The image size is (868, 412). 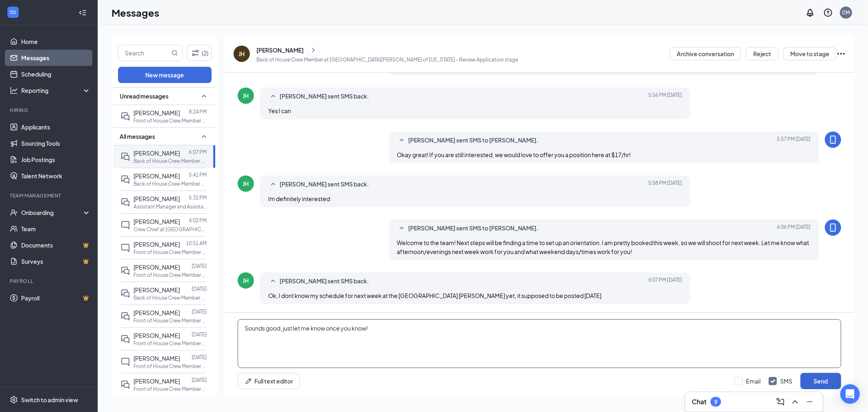 What do you see at coordinates (199, 53) in the screenshot?
I see `button: Filter (2)` at bounding box center [199, 53].